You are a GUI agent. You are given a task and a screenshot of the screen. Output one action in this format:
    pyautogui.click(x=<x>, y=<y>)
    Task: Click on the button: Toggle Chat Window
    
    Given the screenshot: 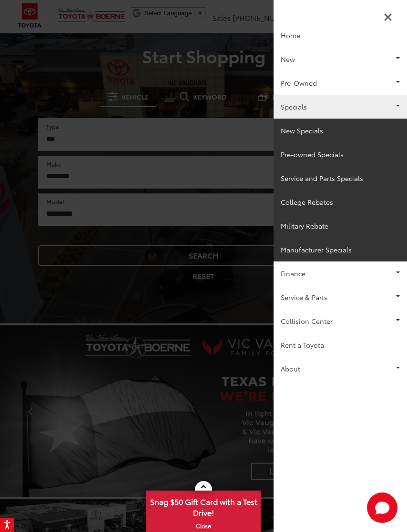 What is the action you would take?
    pyautogui.click(x=382, y=508)
    